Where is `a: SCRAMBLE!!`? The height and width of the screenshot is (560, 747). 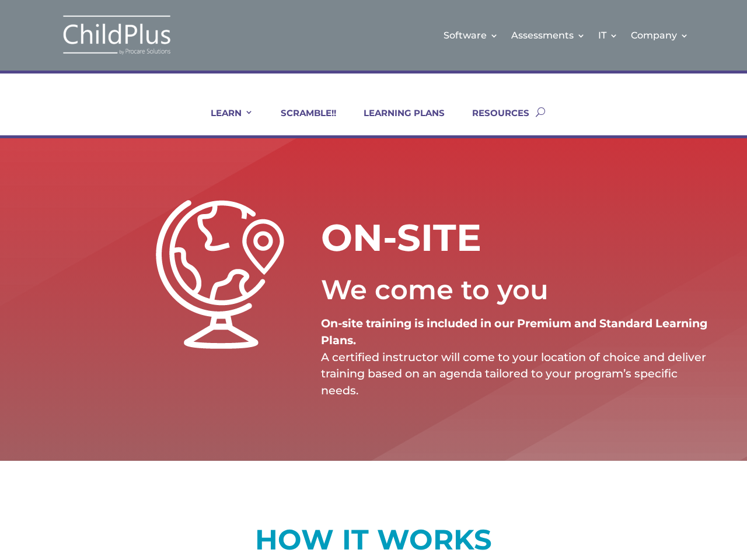 a: SCRAMBLE!! is located at coordinates (301, 121).